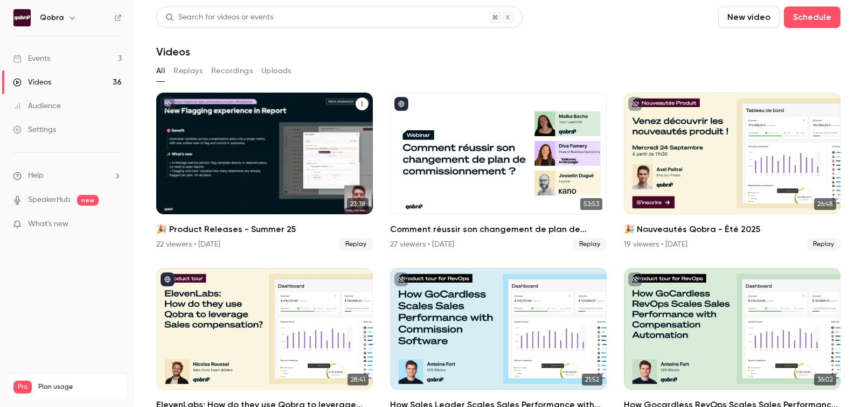  I want to click on span: Plan usage, so click(80, 387).